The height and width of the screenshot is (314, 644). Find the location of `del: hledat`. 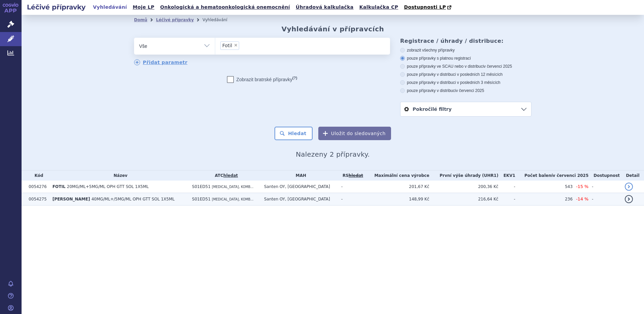

del: hledat is located at coordinates (356, 176).